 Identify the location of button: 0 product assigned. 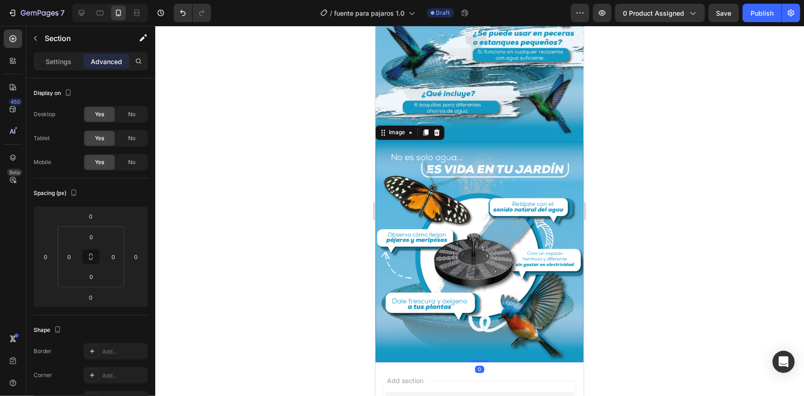
(660, 13).